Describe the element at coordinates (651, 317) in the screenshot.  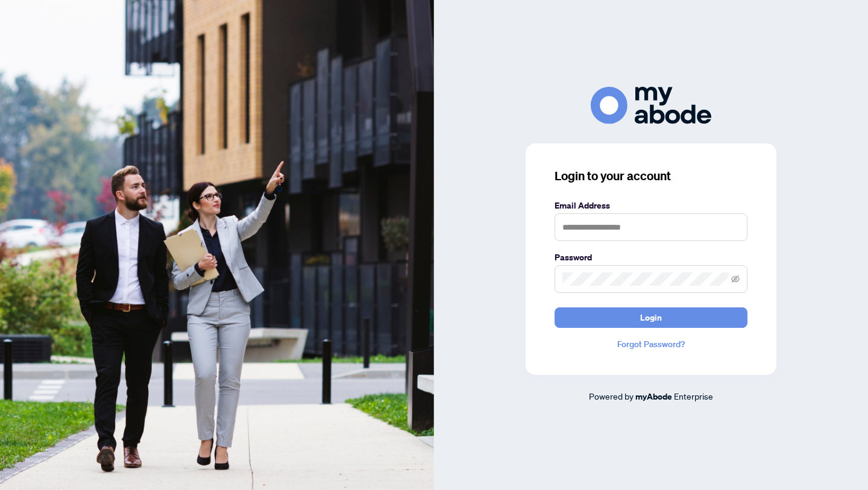
I see `button: Login` at that location.